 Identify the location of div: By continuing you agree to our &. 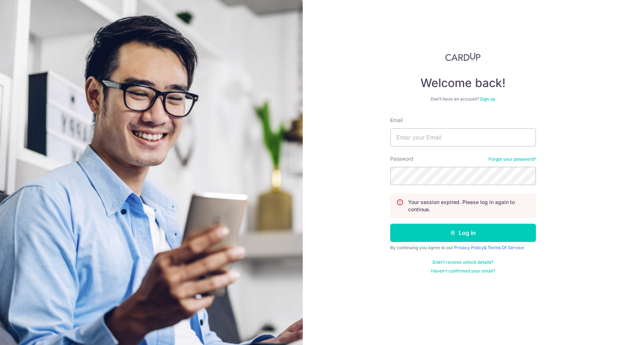
(463, 248).